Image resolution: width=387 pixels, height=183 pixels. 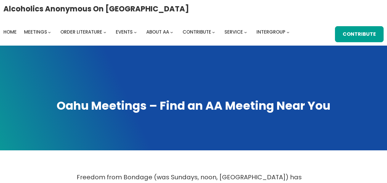 What do you see at coordinates (10, 32) in the screenshot?
I see `a: Home` at bounding box center [10, 32].